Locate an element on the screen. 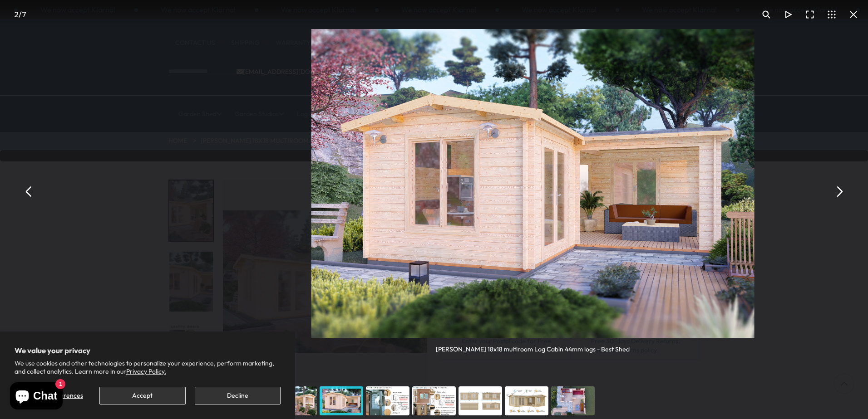 The height and width of the screenshot is (419, 868). span: 7 is located at coordinates (24, 14).